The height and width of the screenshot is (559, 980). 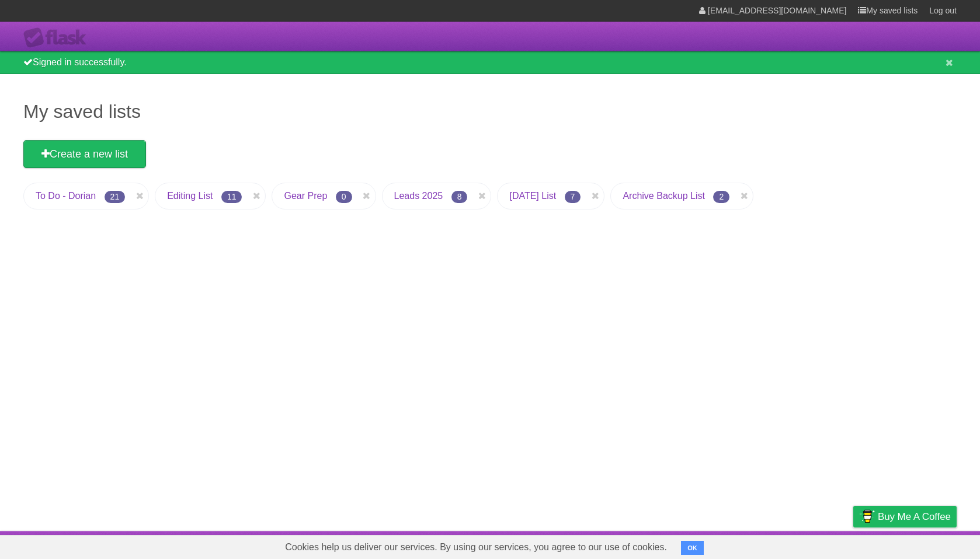 I want to click on span: 2, so click(x=722, y=197).